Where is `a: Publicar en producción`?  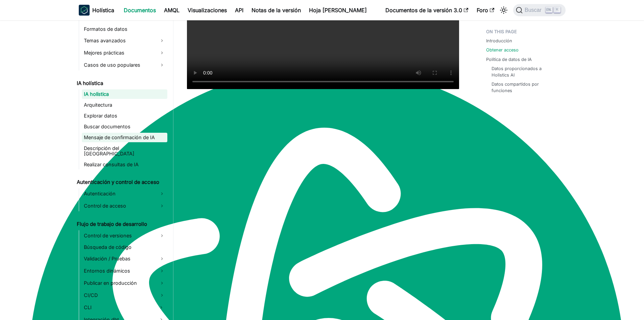
a: Publicar en producción is located at coordinates (125, 283).